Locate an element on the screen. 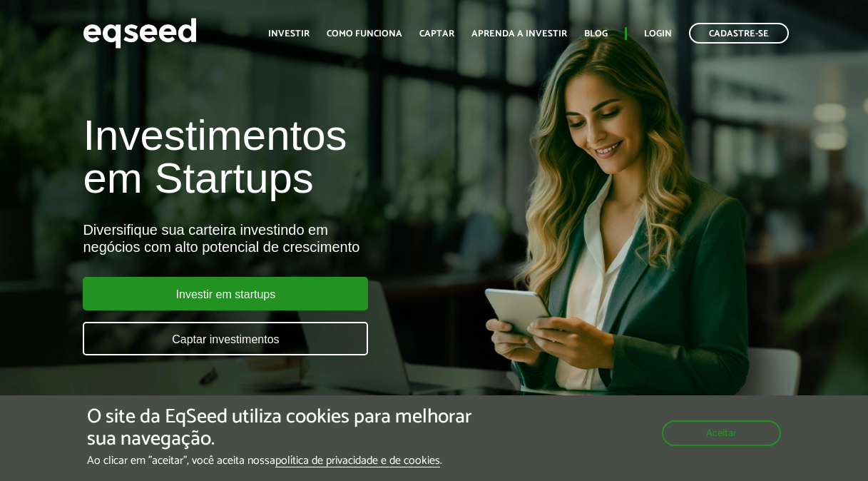  img: EqSeed is located at coordinates (139, 33).